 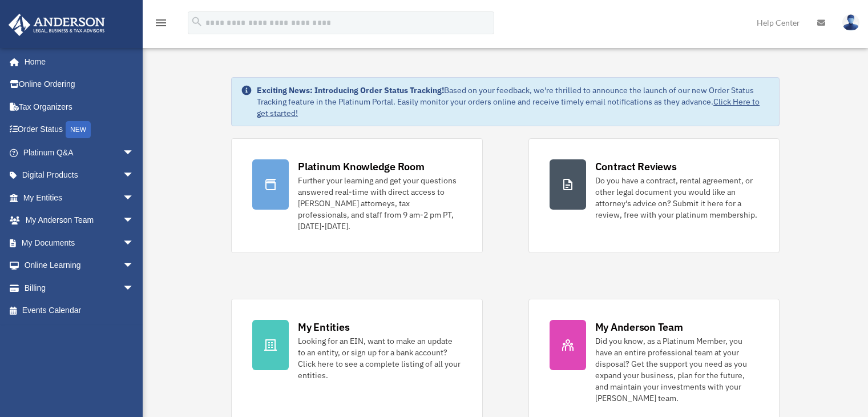 What do you see at coordinates (513, 101) in the screenshot?
I see `div: Based on your feedback, we're thrilled to announce the launch of our new Order Status Tracking fe...` at bounding box center [513, 101].